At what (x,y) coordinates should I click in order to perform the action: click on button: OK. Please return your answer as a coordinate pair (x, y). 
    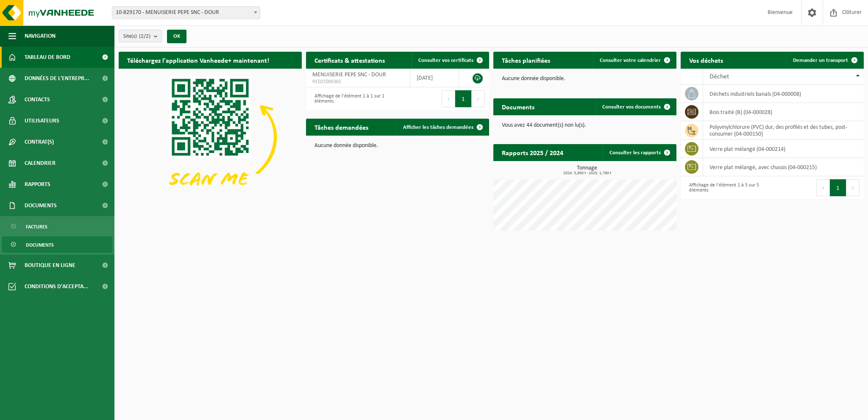
    Looking at the image, I should click on (176, 37).